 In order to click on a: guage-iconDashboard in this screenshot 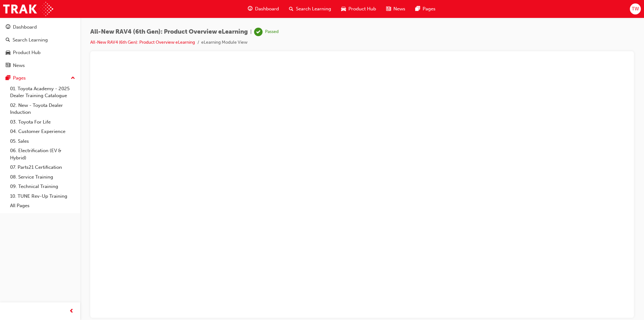, I will do `click(263, 9)`.